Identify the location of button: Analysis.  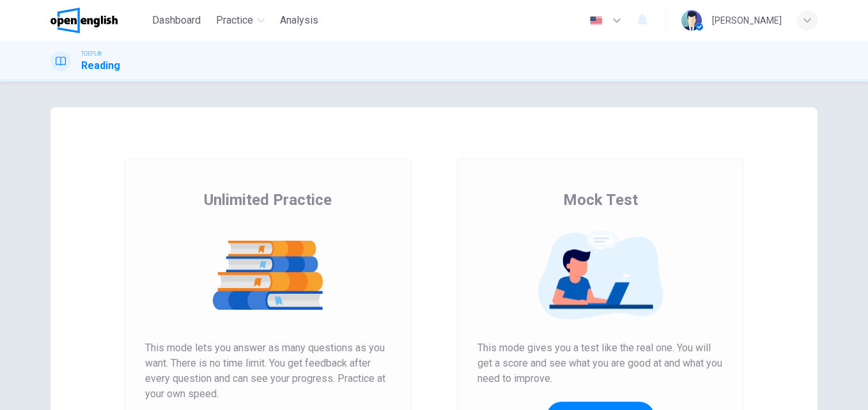
(299, 21).